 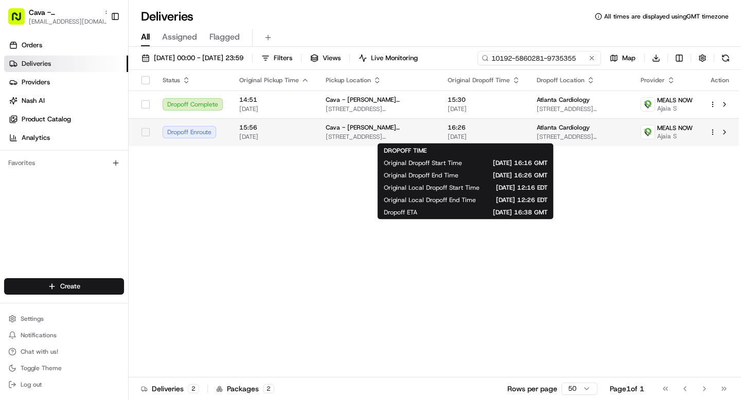 I want to click on span: Original Dropoff Time, so click(x=479, y=80).